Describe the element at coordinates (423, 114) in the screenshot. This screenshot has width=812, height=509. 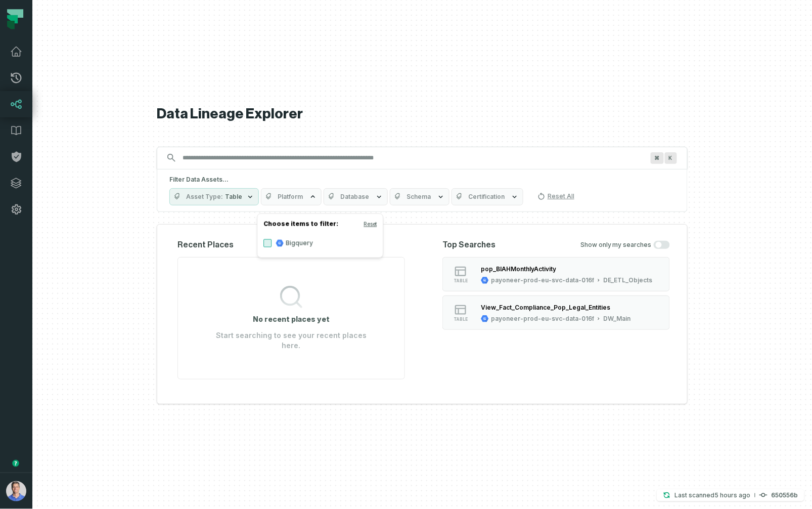
I see `h1: Data Lineage Explorer` at that location.